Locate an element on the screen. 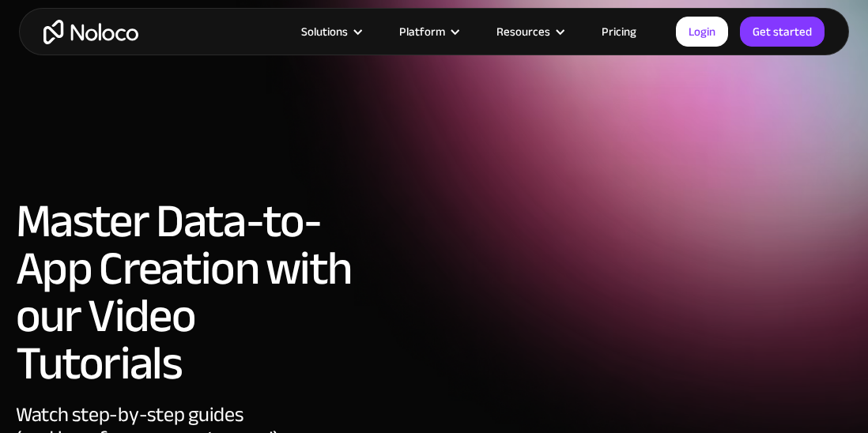 The width and height of the screenshot is (868, 433). a: Login is located at coordinates (701, 32).